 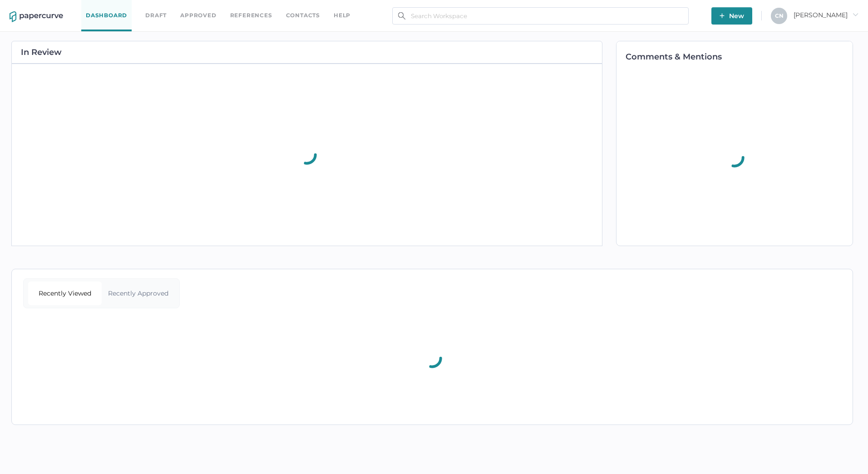 I want to click on h2: In Review, so click(x=41, y=52).